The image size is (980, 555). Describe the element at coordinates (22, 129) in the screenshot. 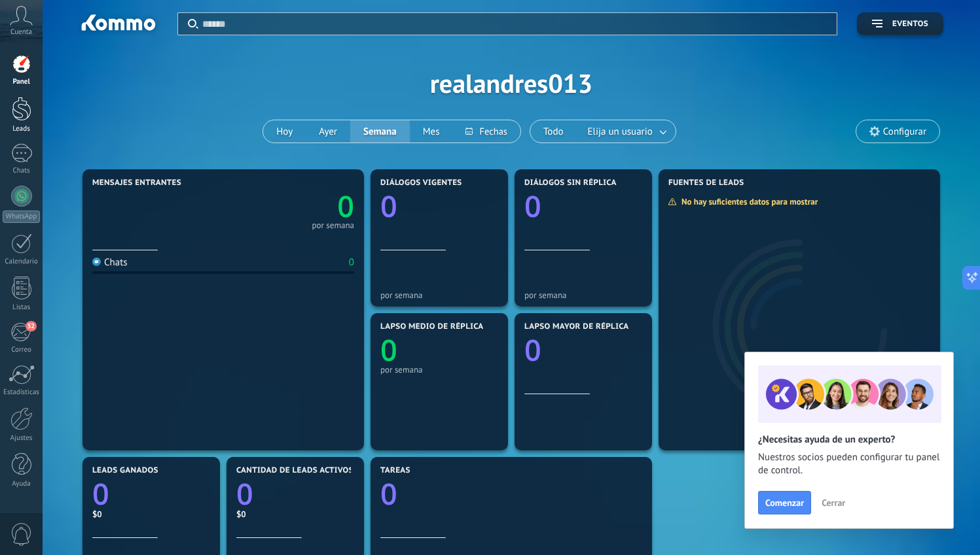

I see `div: Leads` at that location.